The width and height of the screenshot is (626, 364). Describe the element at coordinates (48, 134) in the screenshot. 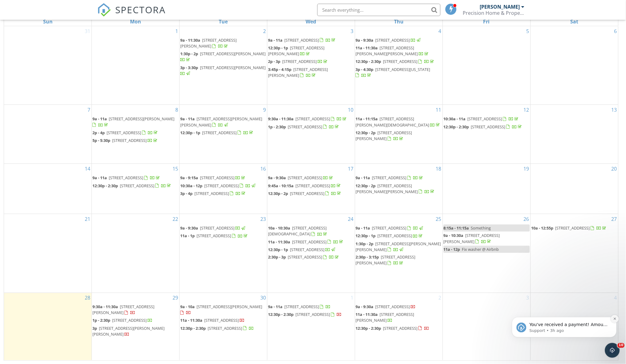

I see `td: Go to September 7, 2025` at that location.